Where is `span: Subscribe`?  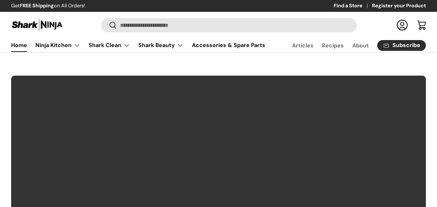 span: Subscribe is located at coordinates (407, 45).